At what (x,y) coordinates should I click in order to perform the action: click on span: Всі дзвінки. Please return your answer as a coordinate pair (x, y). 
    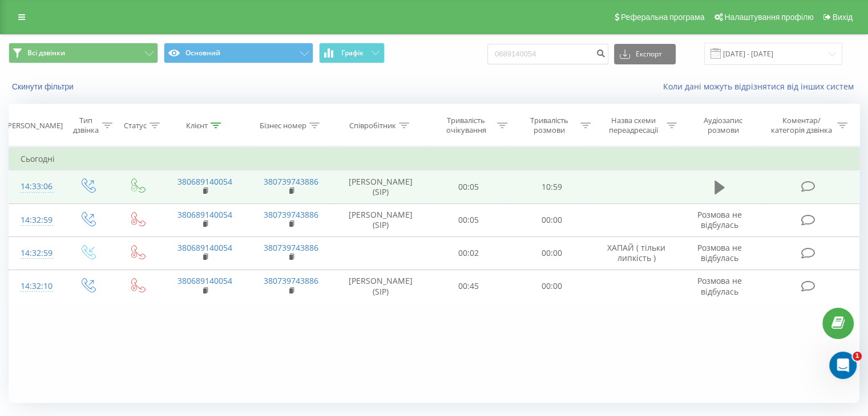
    Looking at the image, I should click on (46, 53).